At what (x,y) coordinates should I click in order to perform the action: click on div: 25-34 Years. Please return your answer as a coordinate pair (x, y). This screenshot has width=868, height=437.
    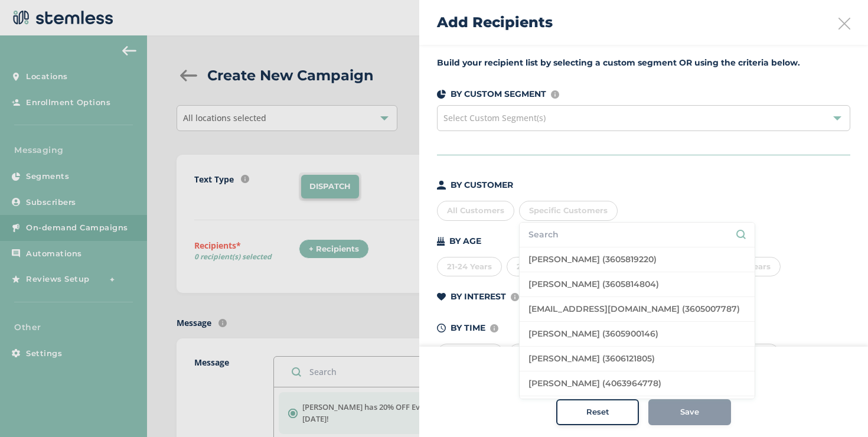
    Looking at the image, I should click on (539, 267).